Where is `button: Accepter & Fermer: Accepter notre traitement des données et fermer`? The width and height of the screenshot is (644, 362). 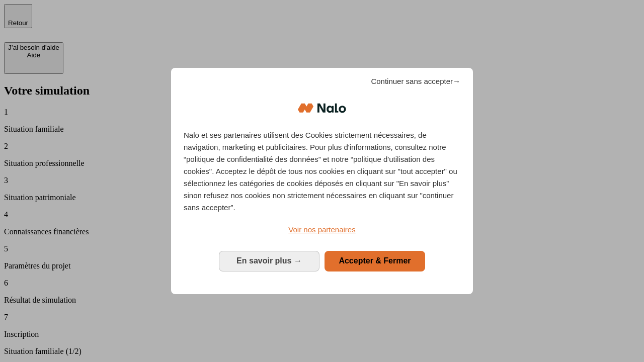
button: Accepter & Fermer: Accepter notre traitement des données et fermer is located at coordinates (375, 261).